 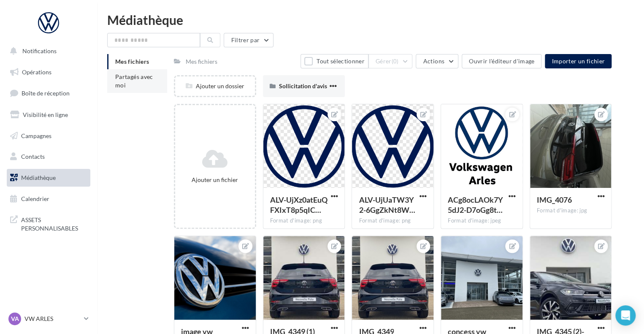 I want to click on button: Ouvrir l'éditeur d'image, so click(x=501, y=61).